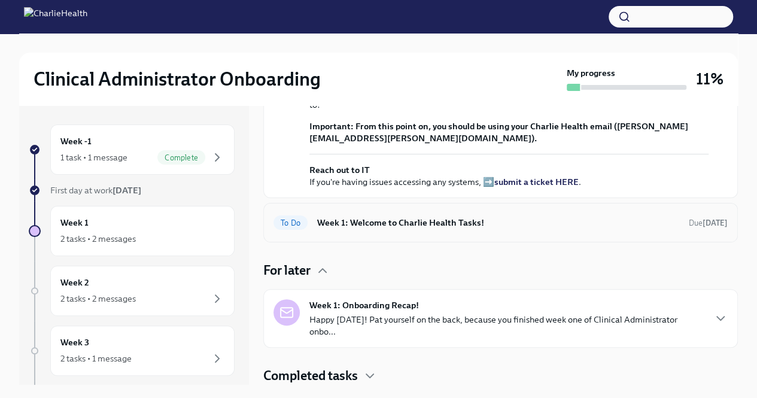 This screenshot has width=757, height=398. I want to click on span: Due, so click(707, 222).